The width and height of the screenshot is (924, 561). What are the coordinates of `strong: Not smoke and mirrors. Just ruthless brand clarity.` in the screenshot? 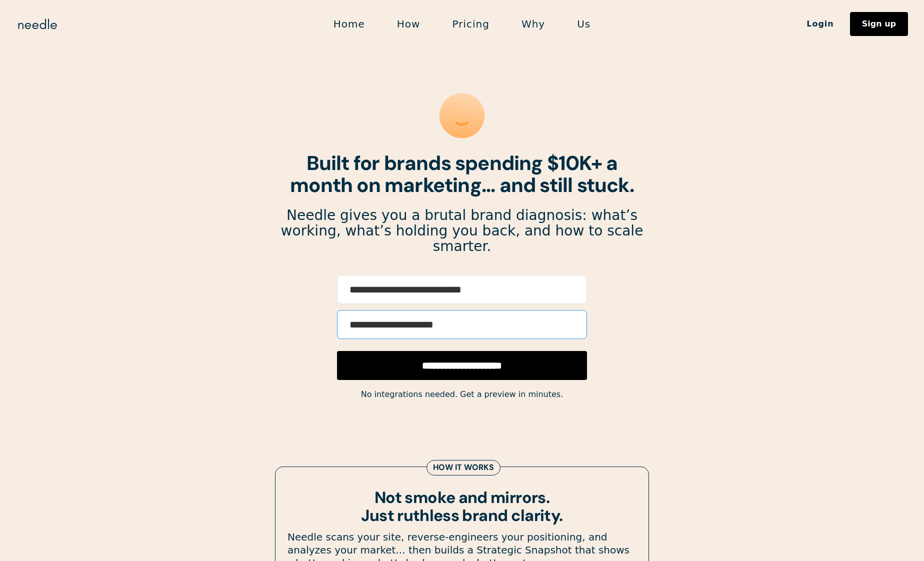 It's located at (461, 506).